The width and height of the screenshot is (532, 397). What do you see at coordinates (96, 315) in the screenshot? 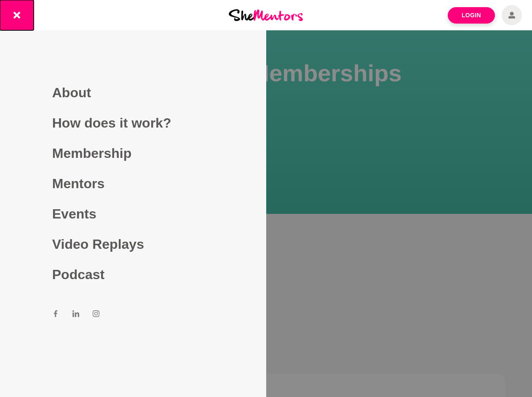
I see `a: Instagram` at bounding box center [96, 315].